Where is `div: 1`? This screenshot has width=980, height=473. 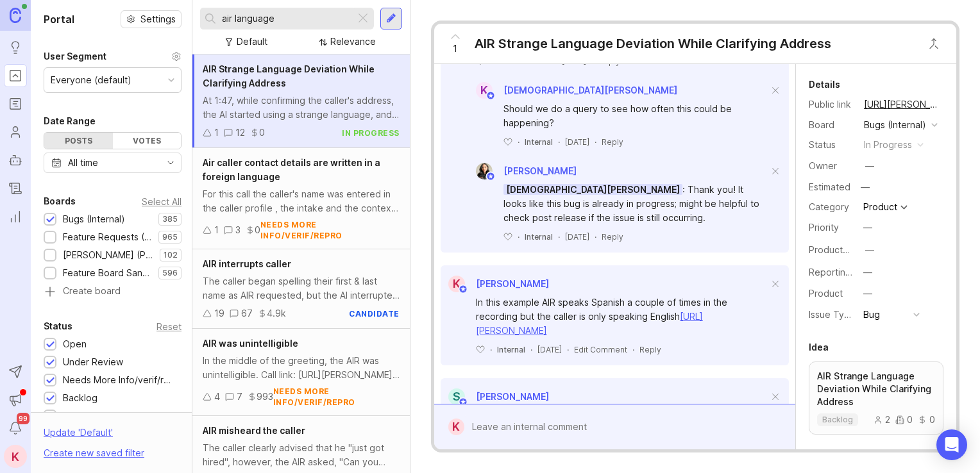
div: 1 is located at coordinates (216, 133).